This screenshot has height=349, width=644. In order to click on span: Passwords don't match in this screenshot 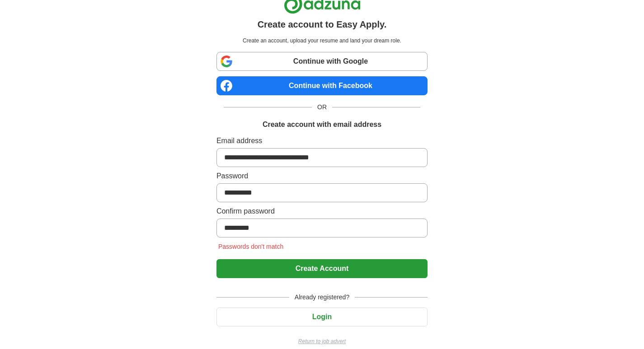, I will do `click(251, 246)`.